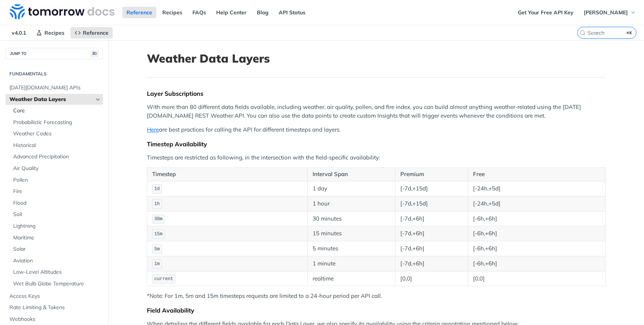  I want to click on td: 30 minutes, so click(351, 219).